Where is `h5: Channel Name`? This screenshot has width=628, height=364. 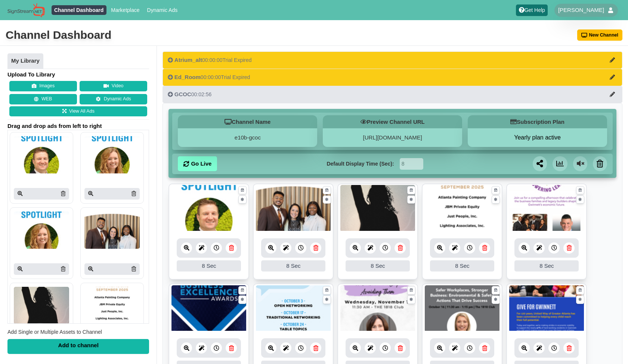
h5: Channel Name is located at coordinates (248, 121).